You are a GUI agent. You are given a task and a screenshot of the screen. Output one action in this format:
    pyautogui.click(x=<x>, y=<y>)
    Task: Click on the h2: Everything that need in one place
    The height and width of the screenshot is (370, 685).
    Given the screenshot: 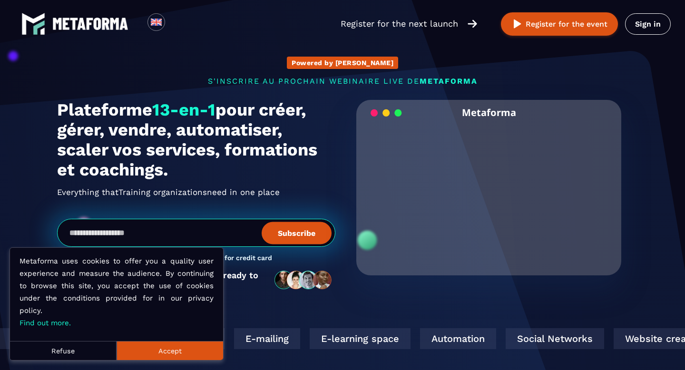 What is the action you would take?
    pyautogui.click(x=196, y=192)
    